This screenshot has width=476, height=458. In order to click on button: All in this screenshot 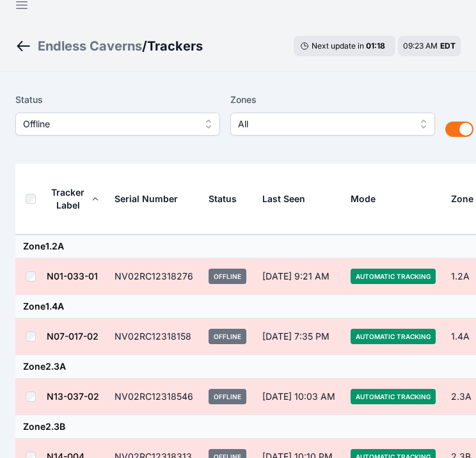, I will do `click(333, 124)`.